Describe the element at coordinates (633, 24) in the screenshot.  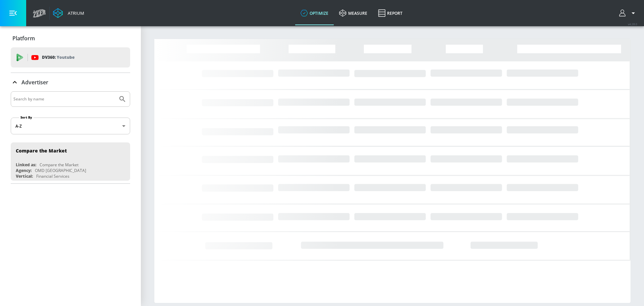
I see `span: v 4.28.0` at that location.